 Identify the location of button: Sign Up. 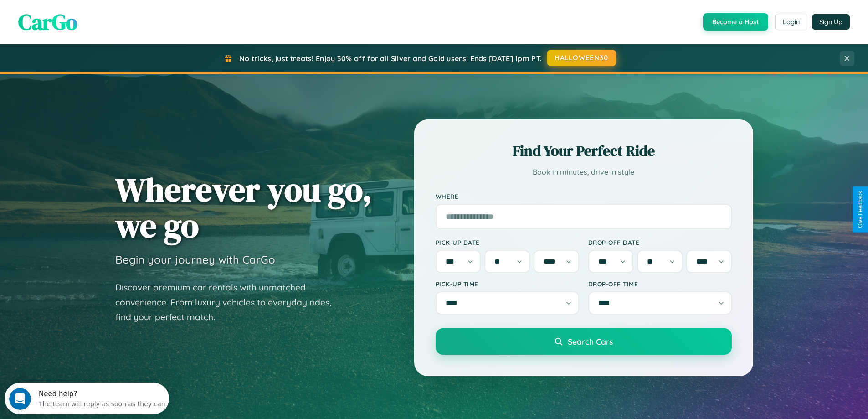
(831, 22).